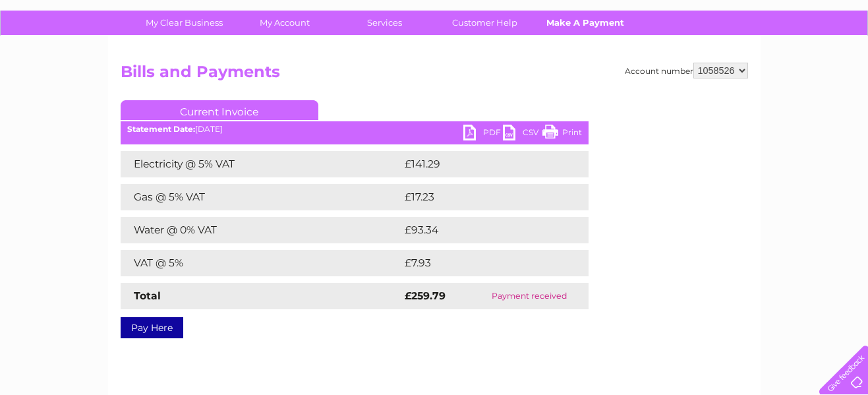 Image resolution: width=868 pixels, height=395 pixels. Describe the element at coordinates (261, 198) in the screenshot. I see `td: Gas @ 5% VAT` at that location.